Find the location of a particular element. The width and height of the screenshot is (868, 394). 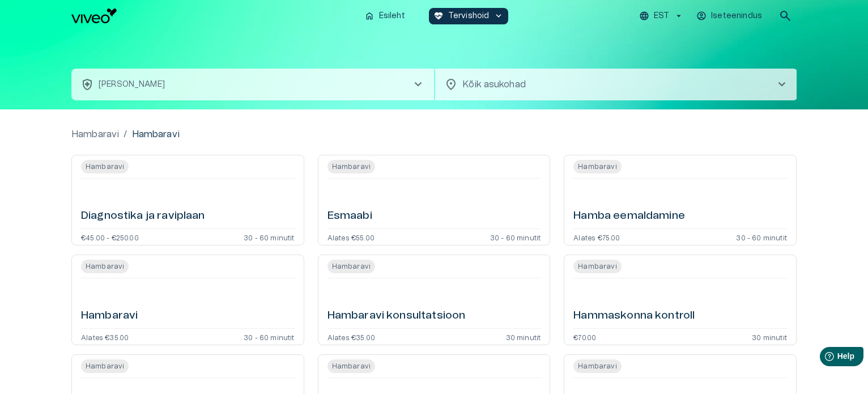

img: Viveo logo is located at coordinates (94, 16).